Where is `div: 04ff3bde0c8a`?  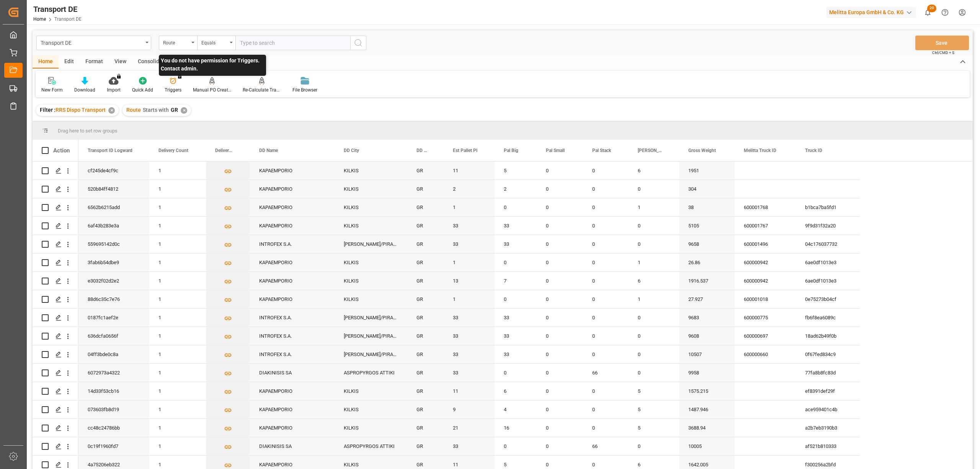 div: 04ff3bde0c8a is located at coordinates (113, 354).